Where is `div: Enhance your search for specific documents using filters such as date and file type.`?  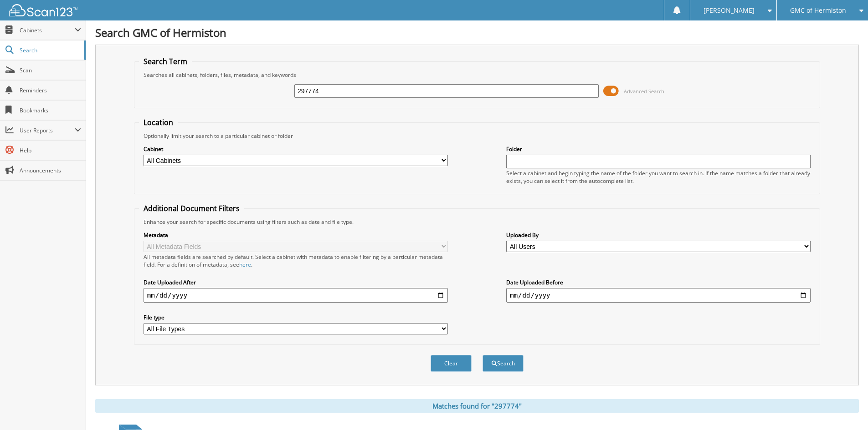
div: Enhance your search for specific documents using filters such as date and file type. is located at coordinates (477, 222).